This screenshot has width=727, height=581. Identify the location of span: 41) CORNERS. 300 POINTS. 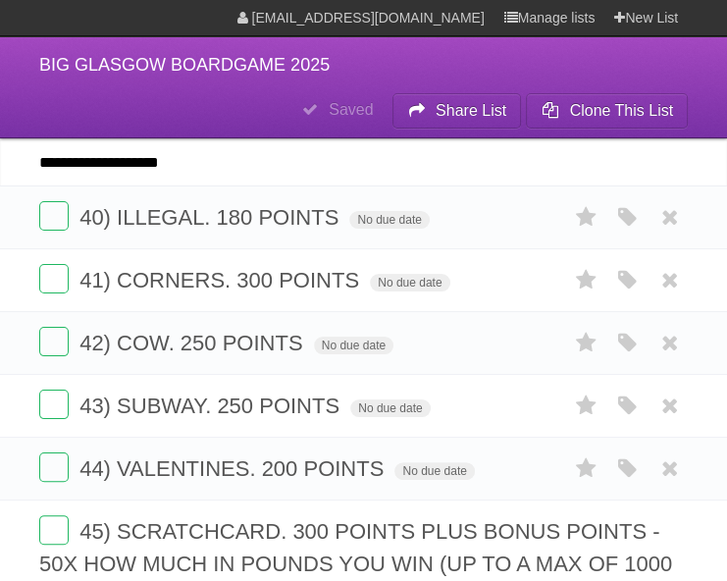
(222, 280).